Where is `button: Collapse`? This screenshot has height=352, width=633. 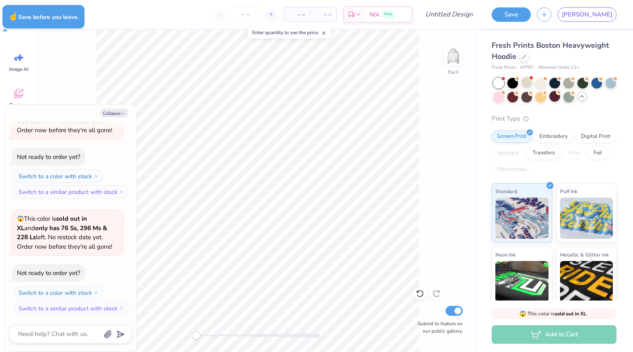
button: Collapse is located at coordinates (114, 113).